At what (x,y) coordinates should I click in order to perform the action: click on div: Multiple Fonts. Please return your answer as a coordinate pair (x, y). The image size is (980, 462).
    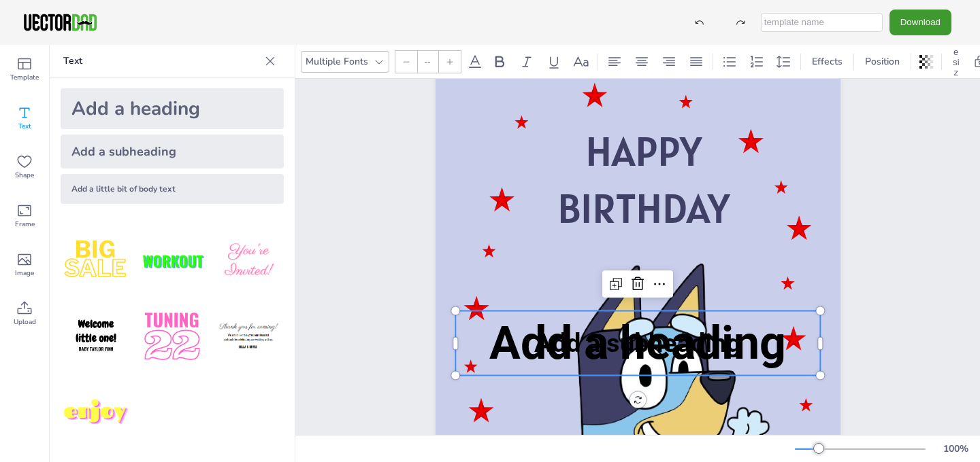
    Looking at the image, I should click on (337, 61).